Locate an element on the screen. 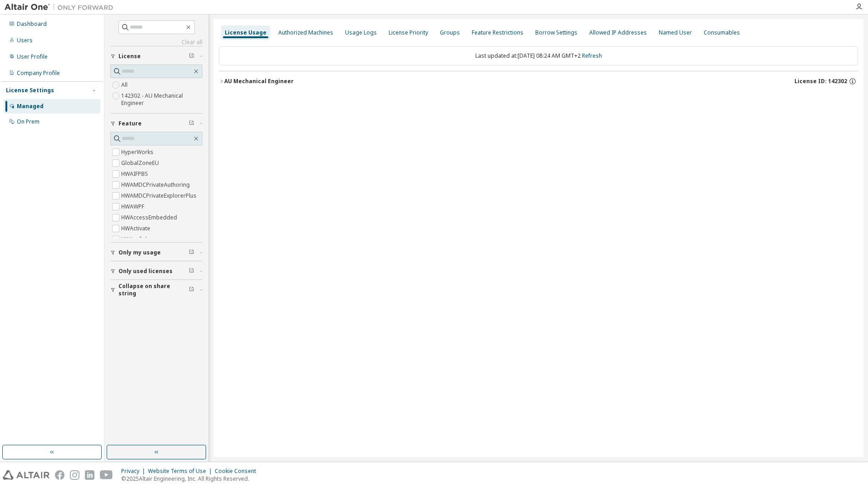  p: © 2025 Altair Engineering, Inc. All Rights Reserved. is located at coordinates (191, 478).